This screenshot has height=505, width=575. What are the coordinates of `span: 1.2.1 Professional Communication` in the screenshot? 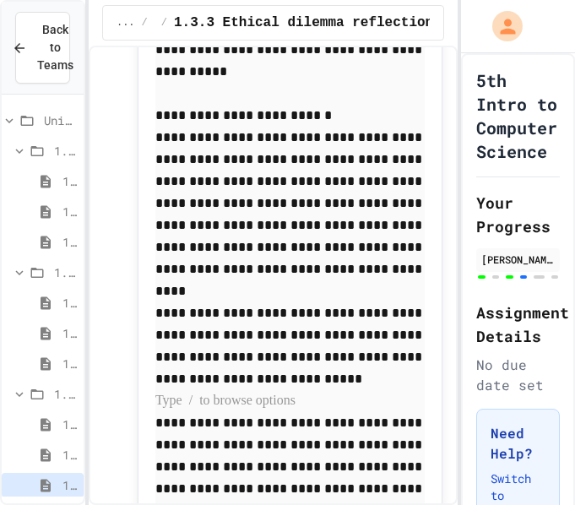 It's located at (69, 302).